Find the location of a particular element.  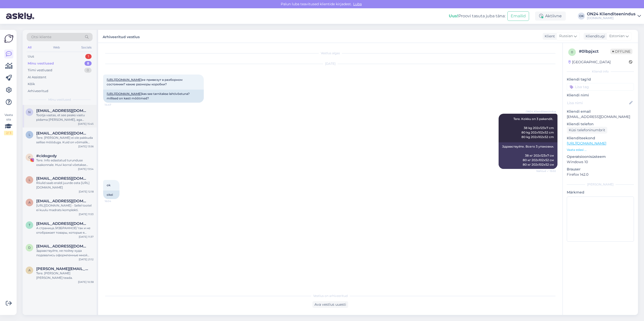

div: Proovi tasuta juba täna: is located at coordinates (477, 16).